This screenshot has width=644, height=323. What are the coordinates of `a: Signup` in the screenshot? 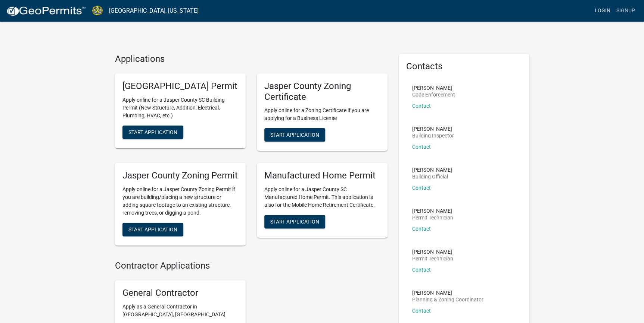 It's located at (626, 11).